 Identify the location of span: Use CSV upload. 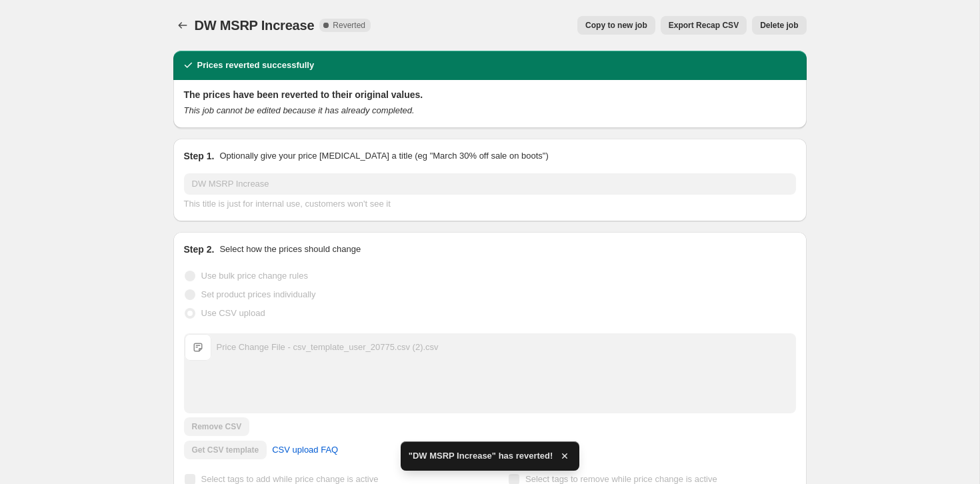
(233, 313).